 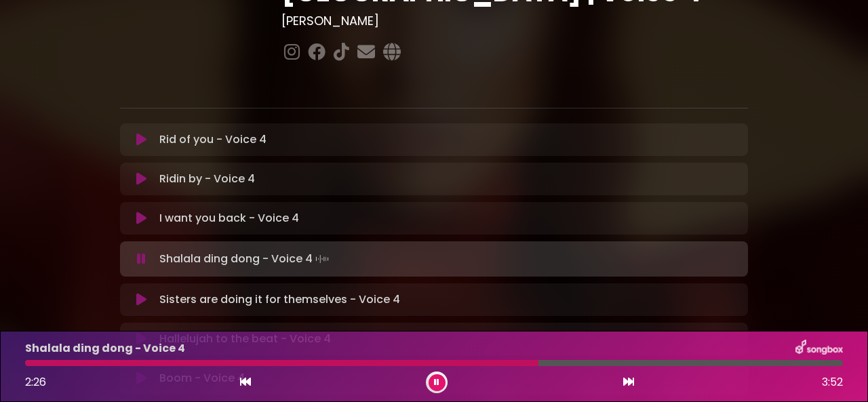 I want to click on p: Rid of you - Voice 4, so click(x=213, y=140).